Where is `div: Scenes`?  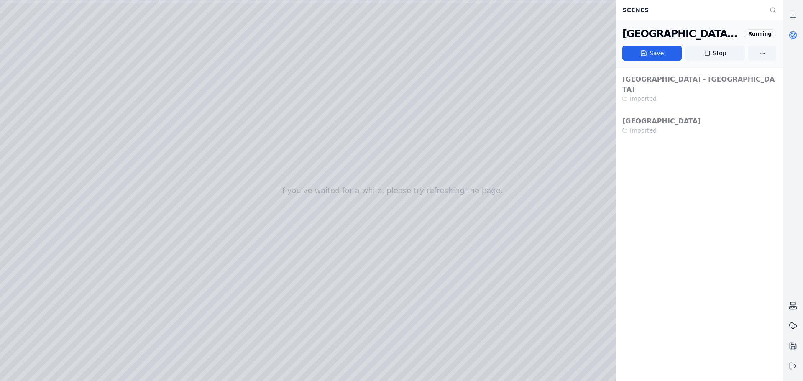 div: Scenes is located at coordinates (691, 10).